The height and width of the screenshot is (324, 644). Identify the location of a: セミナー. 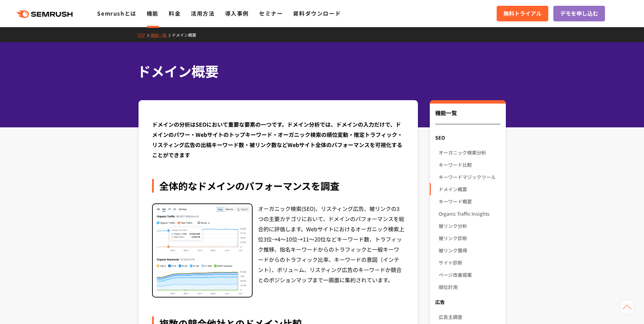
(271, 13).